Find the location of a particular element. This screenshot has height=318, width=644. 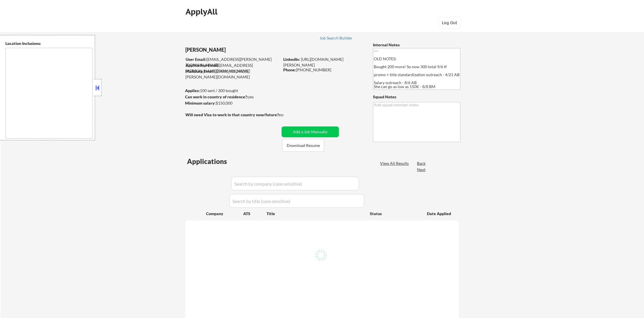

strong: LinkedIn: is located at coordinates (292, 59).